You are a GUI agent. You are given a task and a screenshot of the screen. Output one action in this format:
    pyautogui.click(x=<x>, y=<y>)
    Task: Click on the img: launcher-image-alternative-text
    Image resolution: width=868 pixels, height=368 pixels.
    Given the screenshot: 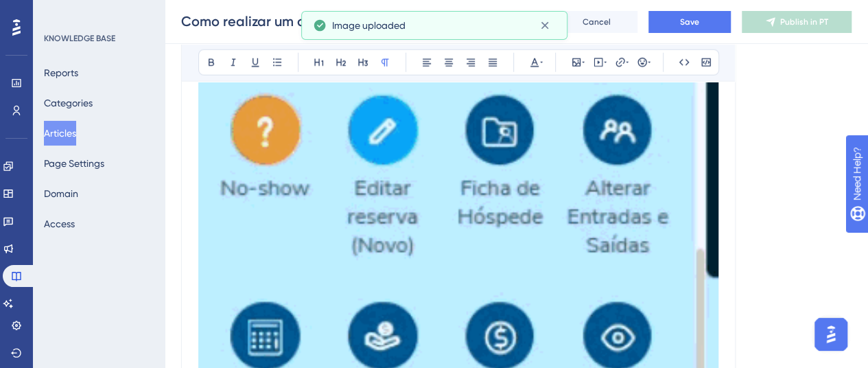 What is the action you would take?
    pyautogui.click(x=21, y=21)
    